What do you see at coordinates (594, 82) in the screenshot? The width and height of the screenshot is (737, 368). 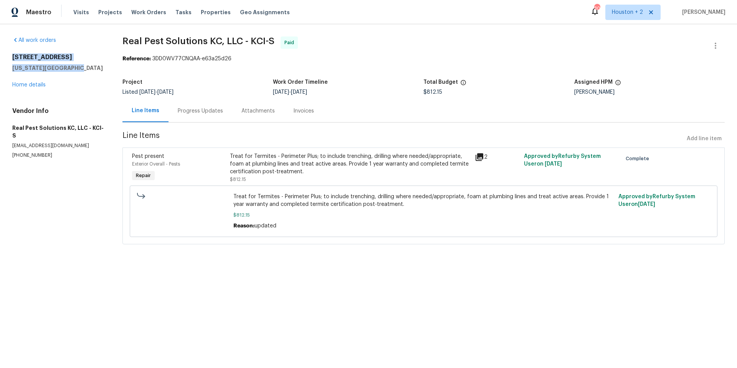 I see `h5: Assigned HPM` at bounding box center [594, 82].